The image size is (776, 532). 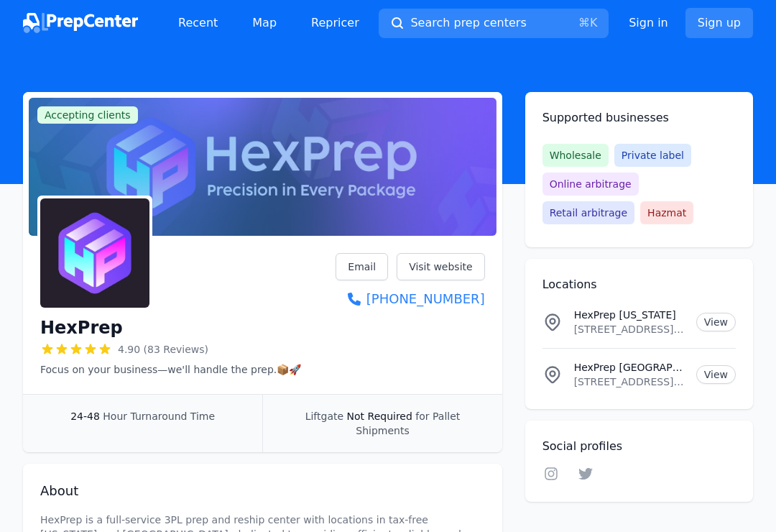 I want to click on span: Retail arbitrage, so click(x=588, y=213).